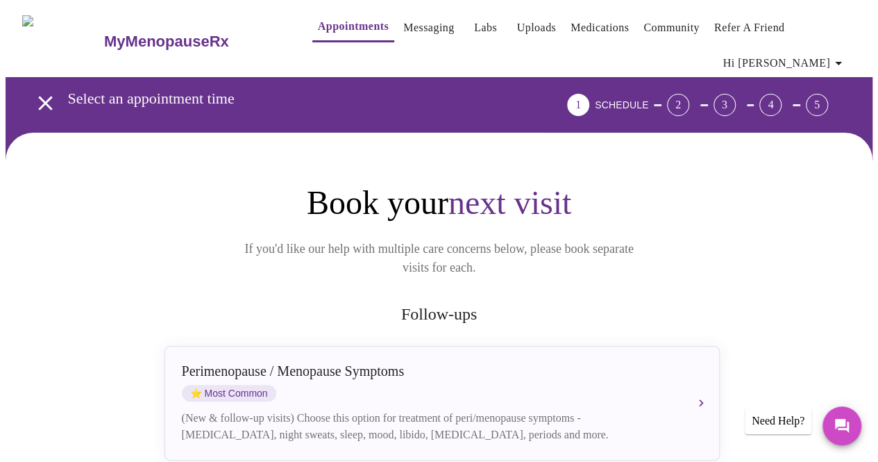 The width and height of the screenshot is (878, 462). Describe the element at coordinates (671, 28) in the screenshot. I see `a: Community` at that location.